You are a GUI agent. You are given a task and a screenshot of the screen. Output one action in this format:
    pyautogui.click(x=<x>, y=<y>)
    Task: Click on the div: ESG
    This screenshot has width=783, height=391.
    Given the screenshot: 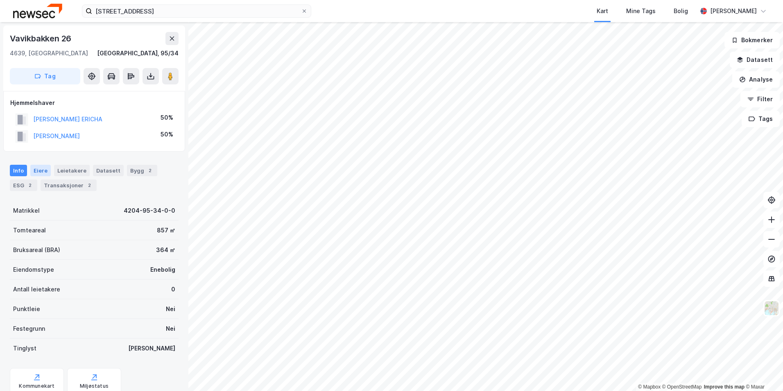 What is the action you would take?
    pyautogui.click(x=23, y=185)
    